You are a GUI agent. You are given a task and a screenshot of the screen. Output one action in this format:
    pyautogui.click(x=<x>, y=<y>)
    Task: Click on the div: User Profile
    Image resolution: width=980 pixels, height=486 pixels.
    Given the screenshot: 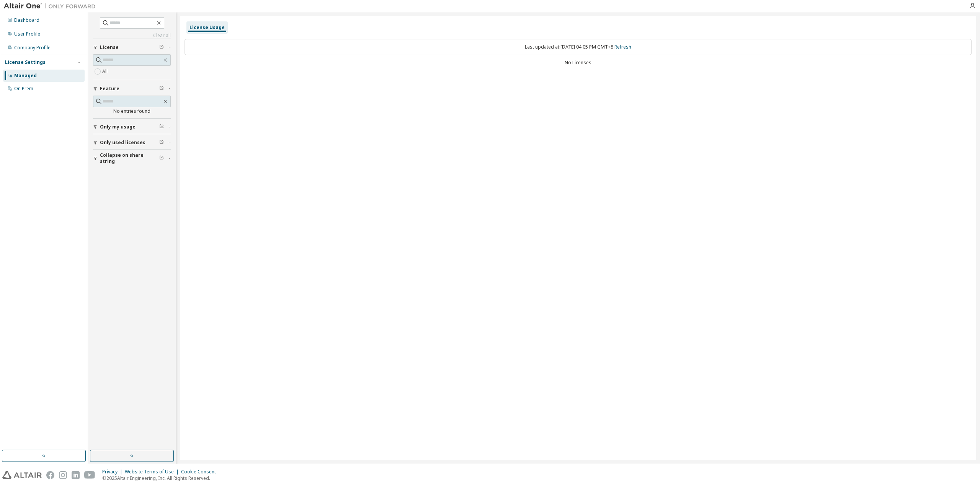 What is the action you would take?
    pyautogui.click(x=27, y=34)
    